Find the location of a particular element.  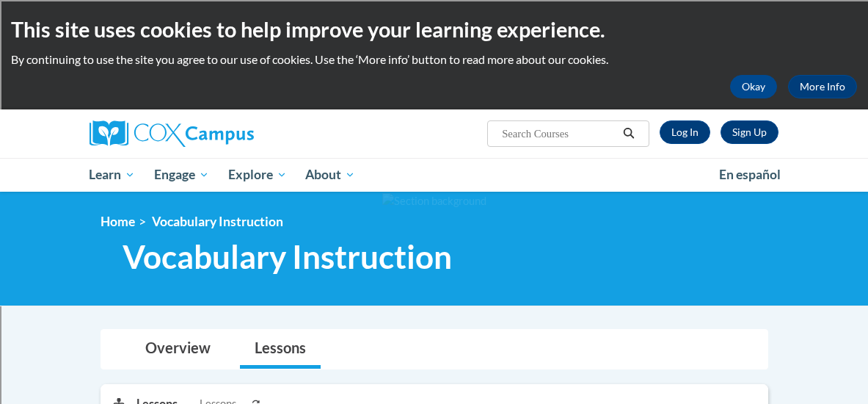

input: Search Courses is located at coordinates (560, 133).